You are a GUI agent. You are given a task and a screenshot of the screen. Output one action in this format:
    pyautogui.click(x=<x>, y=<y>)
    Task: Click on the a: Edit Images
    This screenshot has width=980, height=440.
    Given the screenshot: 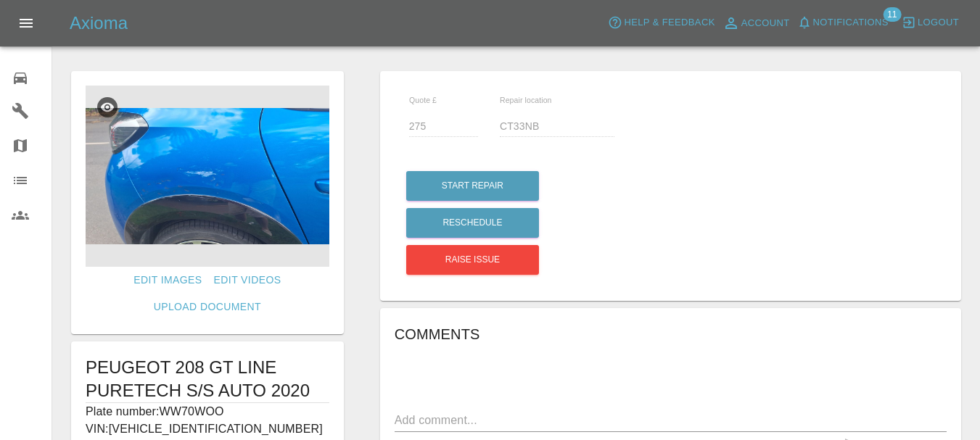 What is the action you would take?
    pyautogui.click(x=167, y=280)
    